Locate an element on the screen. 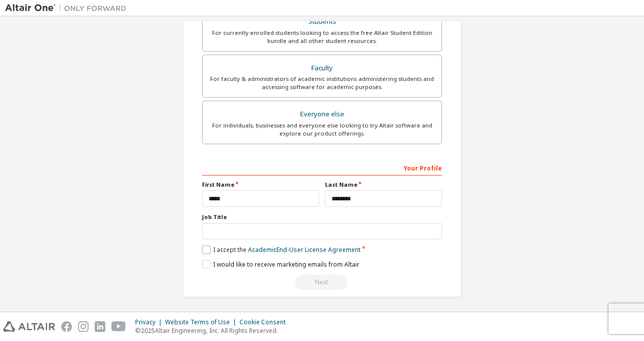  div: Cookie Consent is located at coordinates (265, 322).